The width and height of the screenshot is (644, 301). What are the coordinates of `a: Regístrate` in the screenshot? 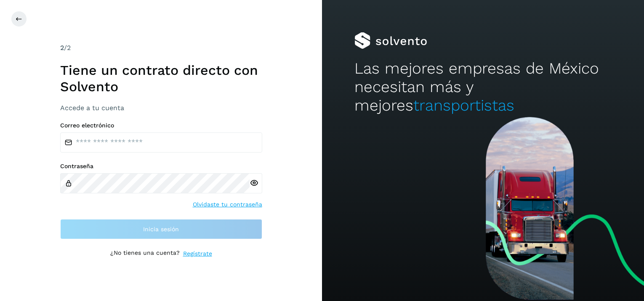 It's located at (198, 254).